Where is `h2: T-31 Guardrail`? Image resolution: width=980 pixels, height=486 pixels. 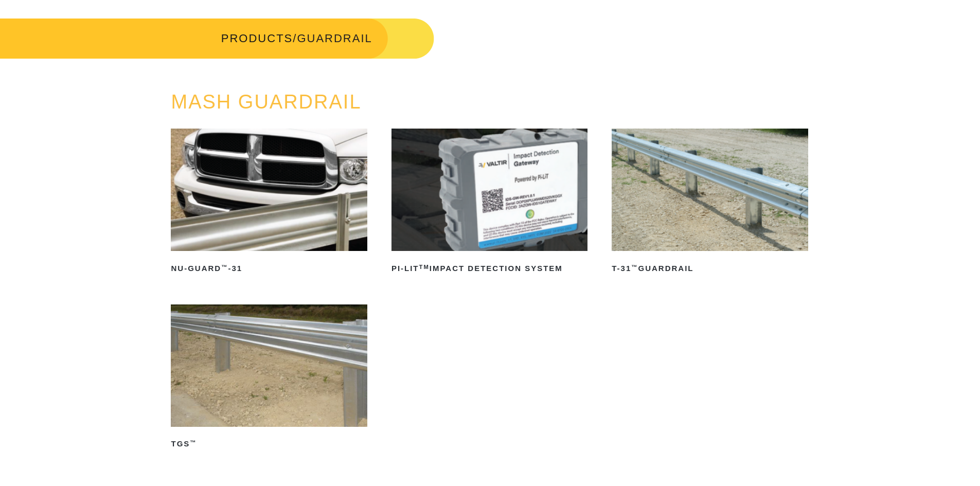
h2: T-31 Guardrail is located at coordinates (710, 268).